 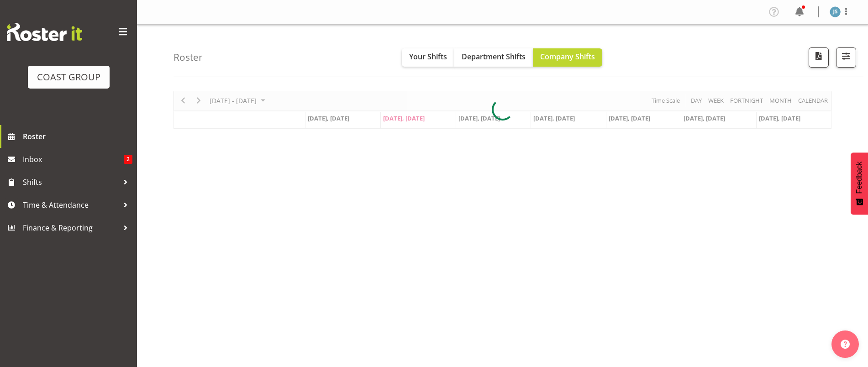 What do you see at coordinates (71, 182) in the screenshot?
I see `span: Shifts` at bounding box center [71, 182].